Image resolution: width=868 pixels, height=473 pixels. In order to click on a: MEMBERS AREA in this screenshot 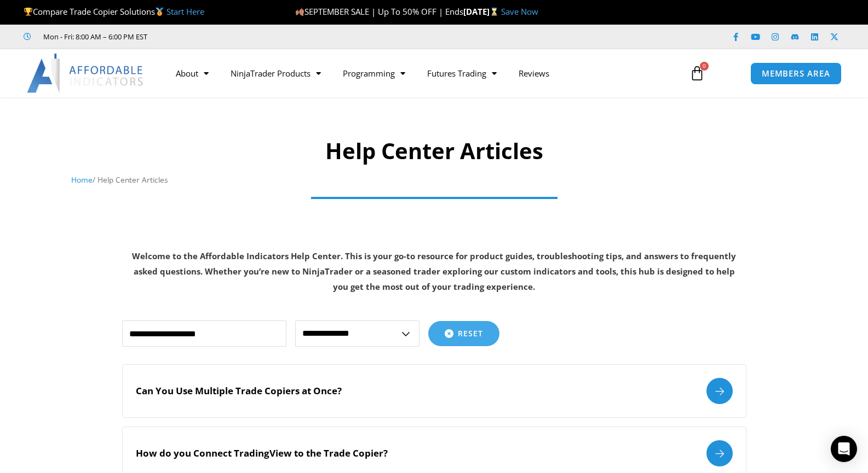, I will do `click(796, 73)`.